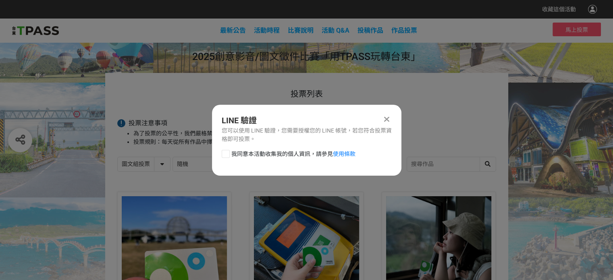 The height and width of the screenshot is (280, 613). Describe the element at coordinates (370, 30) in the screenshot. I see `span: 投稿作品` at that location.